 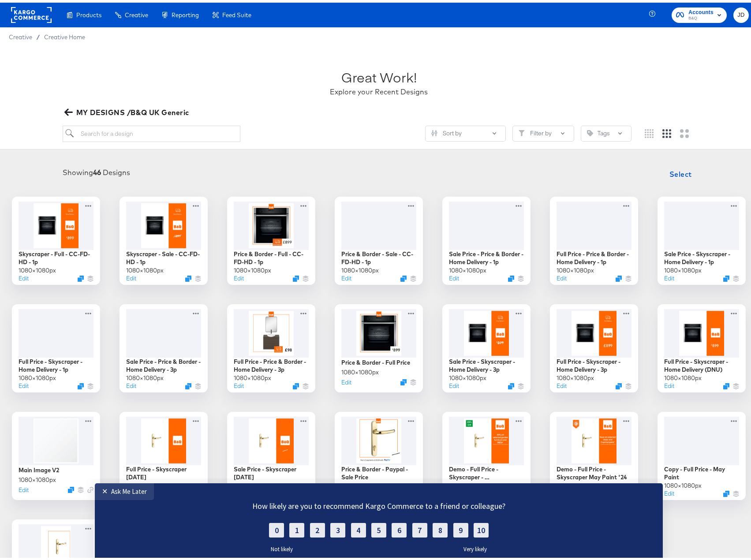 What do you see at coordinates (359, 52) in the screenshot?
I see `label: 4` at bounding box center [359, 52].